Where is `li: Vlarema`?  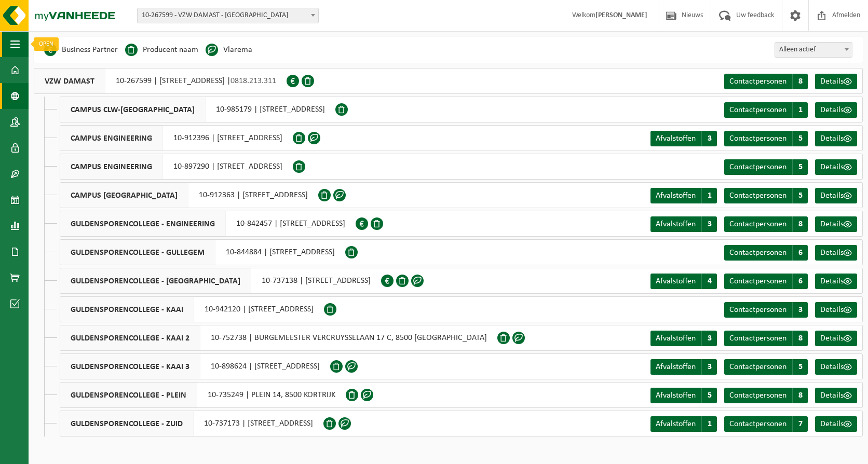
li: Vlarema is located at coordinates (229, 50).